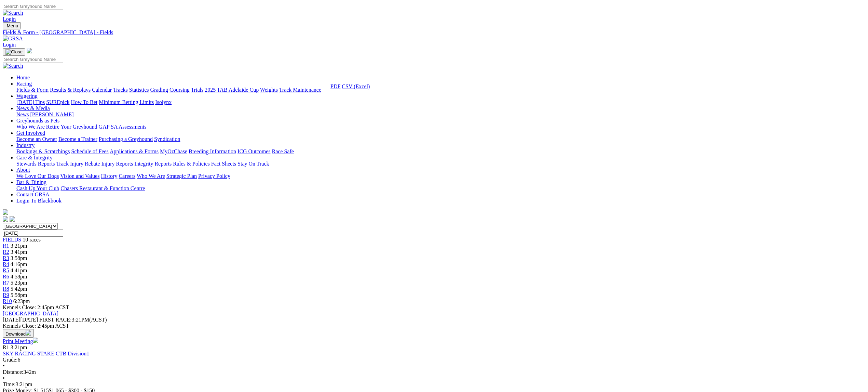 The height and width of the screenshot is (392, 868). Describe the element at coordinates (89, 151) in the screenshot. I see `a: Schedule of Fees` at that location.